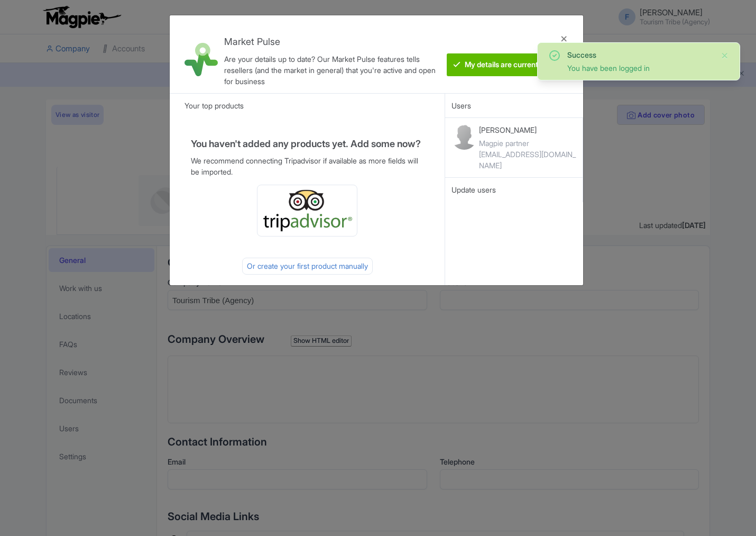 This screenshot has width=756, height=536. I want to click on btn: My details are current, so click(495, 64).